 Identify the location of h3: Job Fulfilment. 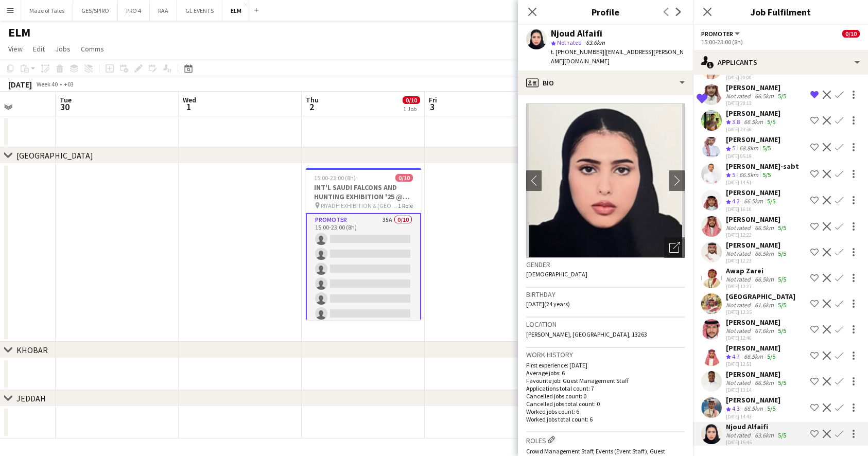
(781, 12).